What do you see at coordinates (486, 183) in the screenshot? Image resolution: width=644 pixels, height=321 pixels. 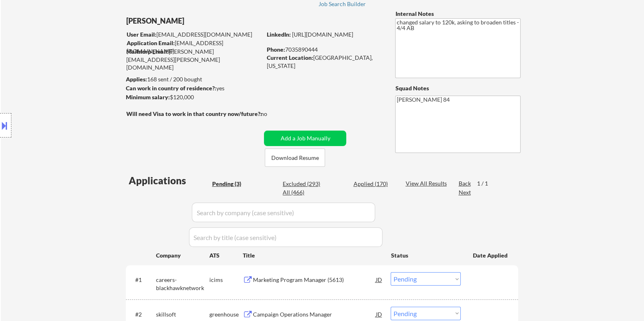 I see `div: 1 / 1` at bounding box center [486, 183].